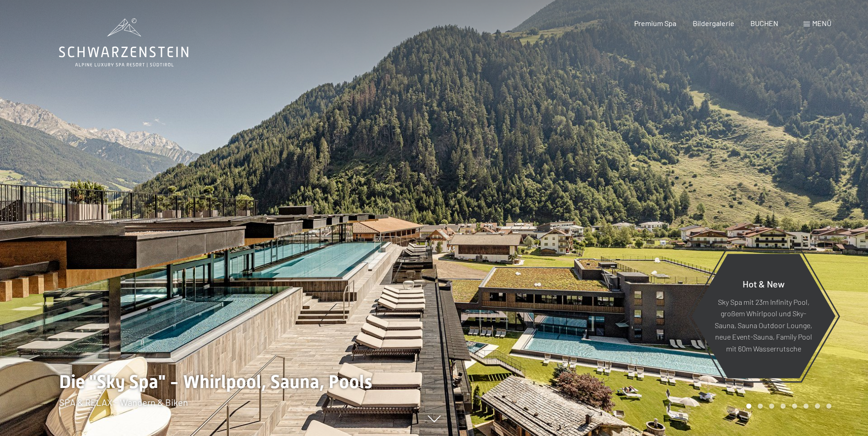 The image size is (868, 436). I want to click on a: Premium Spa, so click(655, 23).